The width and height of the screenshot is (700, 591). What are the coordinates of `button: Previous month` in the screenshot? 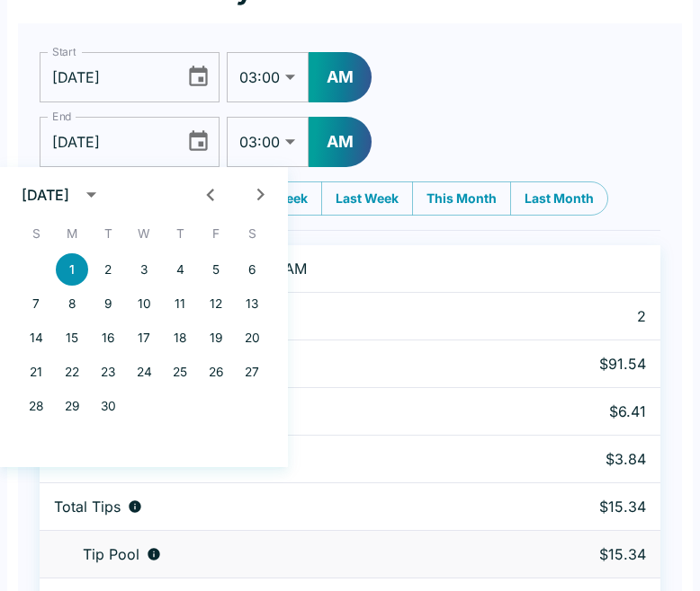 It's located at (209, 194).